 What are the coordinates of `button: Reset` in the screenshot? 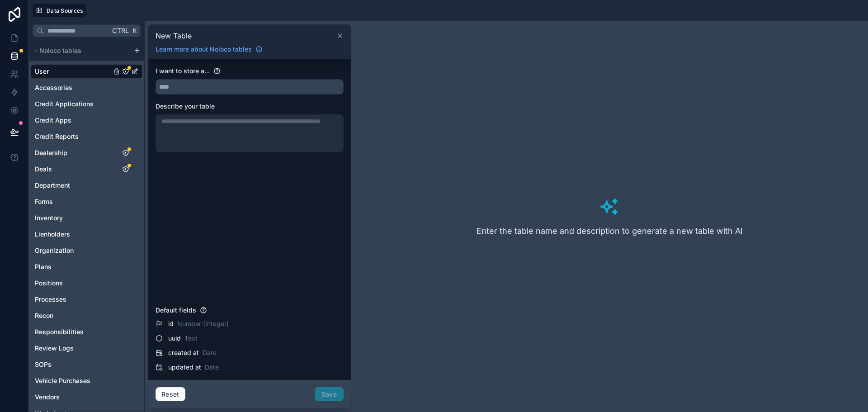 It's located at (170, 395).